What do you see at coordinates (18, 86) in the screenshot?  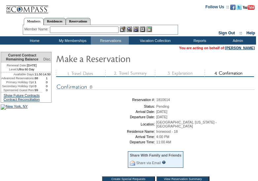 I see `td: Secondary Holiday Opt:` at bounding box center [18, 86].